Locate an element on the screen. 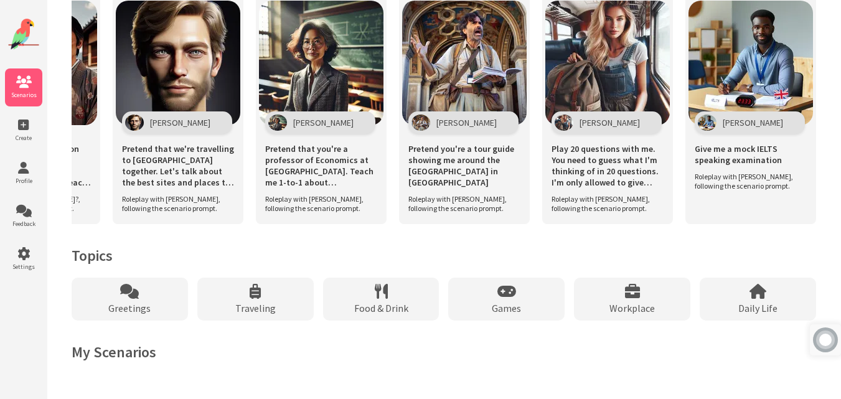  span: Give me a mock IELTS speaking examination is located at coordinates (751, 154).